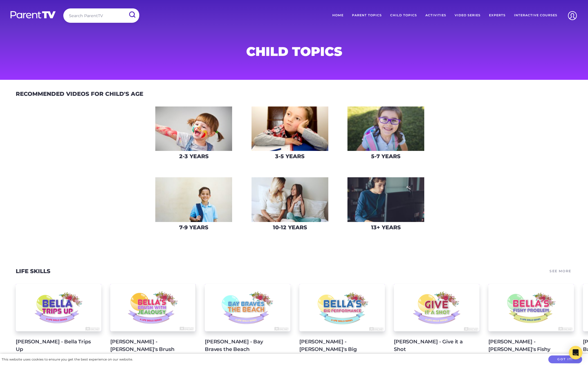 The image size is (588, 365). Describe the element at coordinates (79, 94) in the screenshot. I see `h2: Recommended videos for child's age` at that location.